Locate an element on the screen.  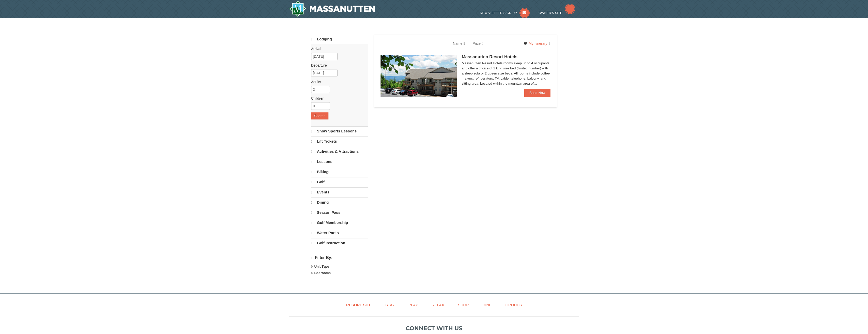
strong: Unit Type is located at coordinates (322, 266).